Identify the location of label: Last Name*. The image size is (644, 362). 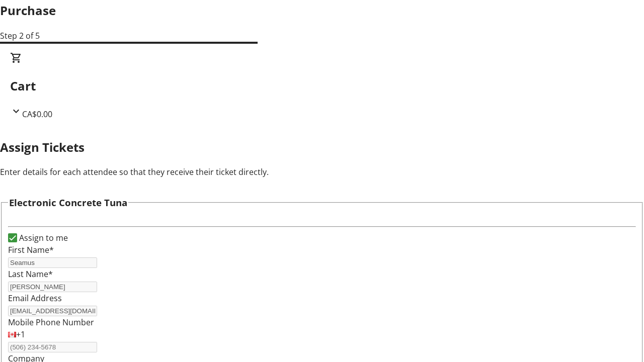
(30, 274).